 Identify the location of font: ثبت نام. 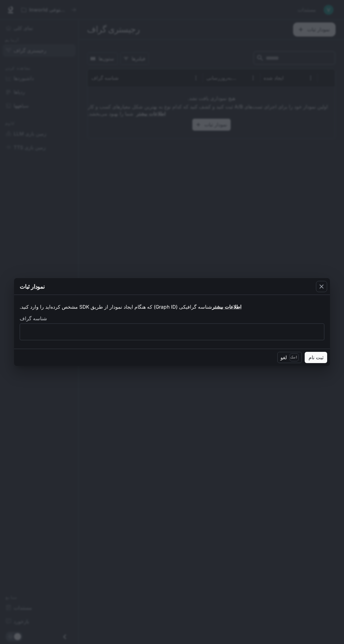
(316, 357).